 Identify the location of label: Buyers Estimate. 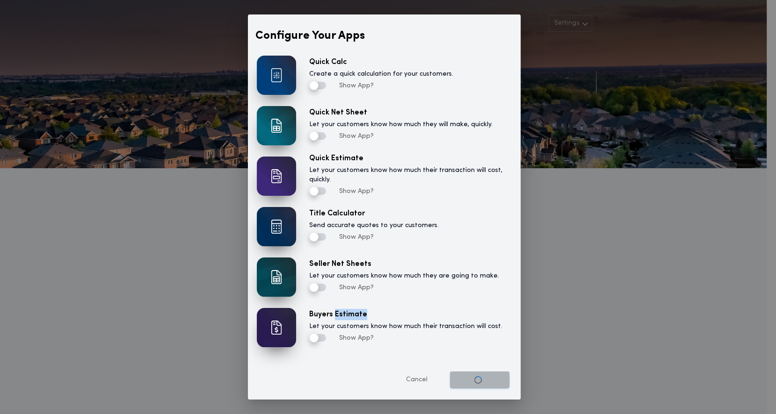
(338, 315).